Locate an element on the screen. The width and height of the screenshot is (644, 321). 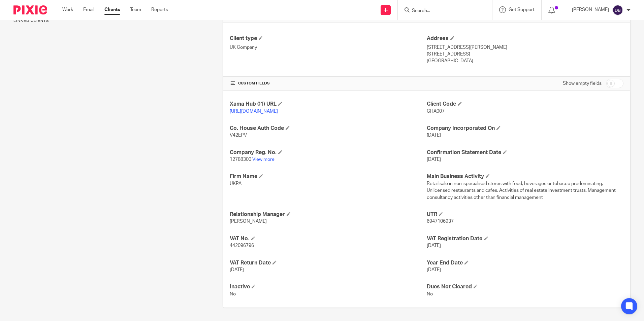
a: Email is located at coordinates (89, 10).